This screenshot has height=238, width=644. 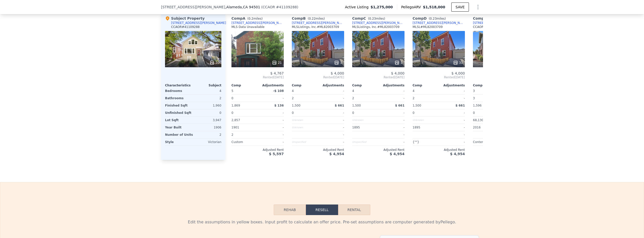 I want to click on span: , Alameda, so click(x=243, y=7).